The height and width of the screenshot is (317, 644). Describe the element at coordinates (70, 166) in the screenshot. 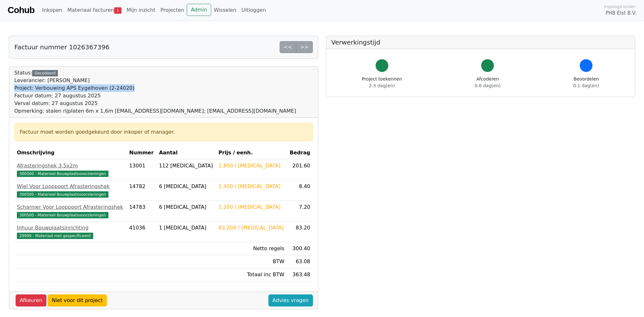

I see `div: Afrasteringshek 3,5x2m` at that location.